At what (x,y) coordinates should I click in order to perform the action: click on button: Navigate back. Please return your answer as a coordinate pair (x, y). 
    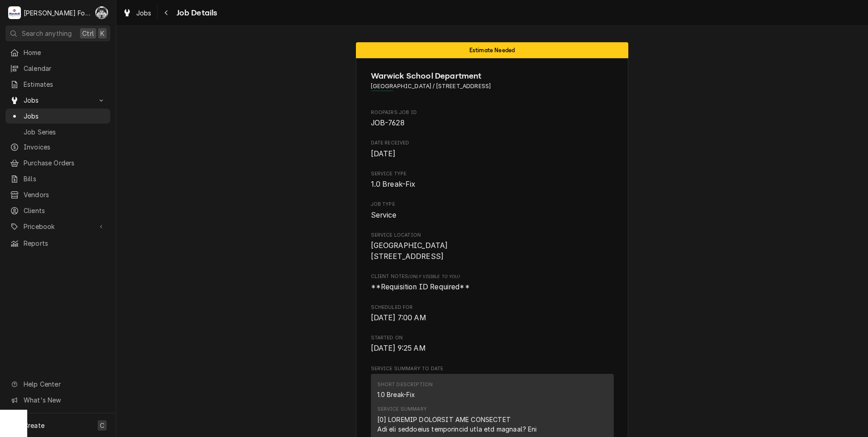
    Looking at the image, I should click on (167, 13).